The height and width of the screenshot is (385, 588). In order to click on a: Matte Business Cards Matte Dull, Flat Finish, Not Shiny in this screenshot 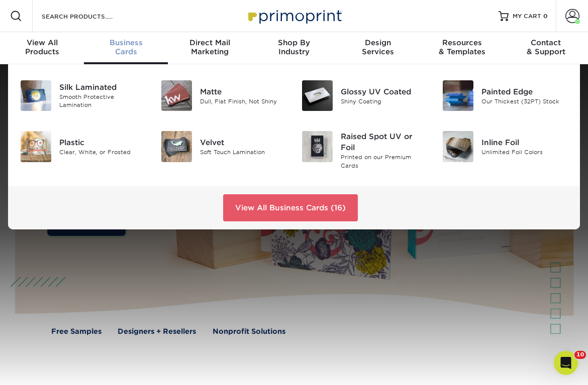, I will do `click(224, 95)`.